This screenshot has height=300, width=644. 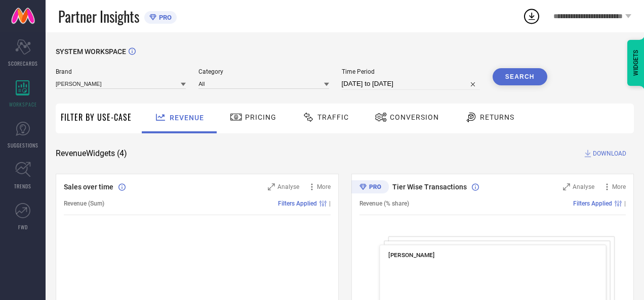 What do you see at coordinates (91, 154) in the screenshot?
I see `span: Revenue Widgets ( 4 )` at bounding box center [91, 154].